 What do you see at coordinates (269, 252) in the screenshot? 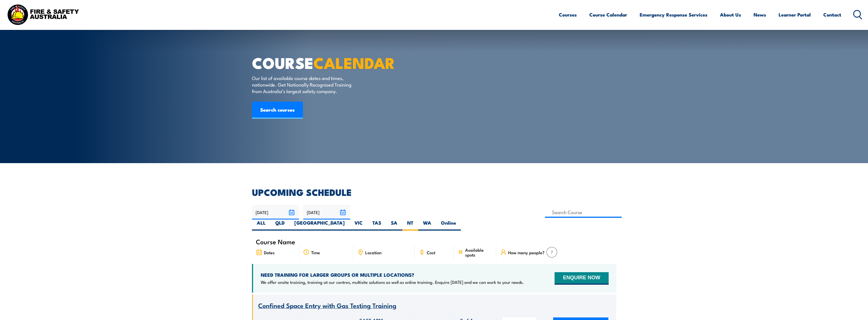
I see `span: Dates` at bounding box center [269, 252].